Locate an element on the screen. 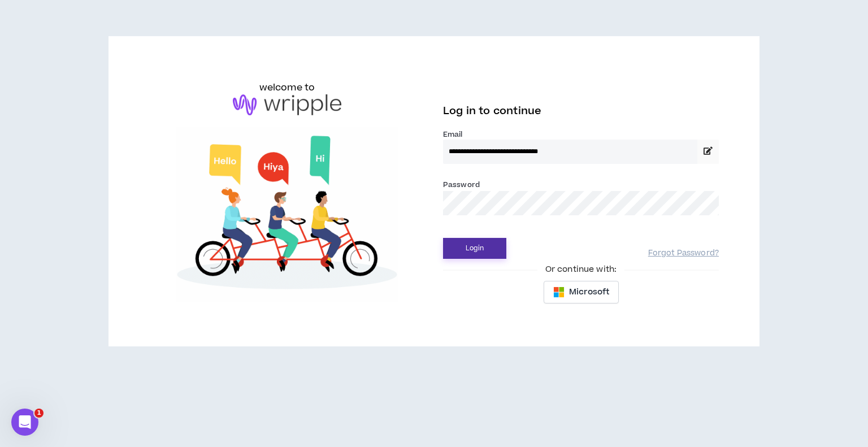 Image resolution: width=868 pixels, height=447 pixels. img: logo-brand.png is located at coordinates (287, 105).